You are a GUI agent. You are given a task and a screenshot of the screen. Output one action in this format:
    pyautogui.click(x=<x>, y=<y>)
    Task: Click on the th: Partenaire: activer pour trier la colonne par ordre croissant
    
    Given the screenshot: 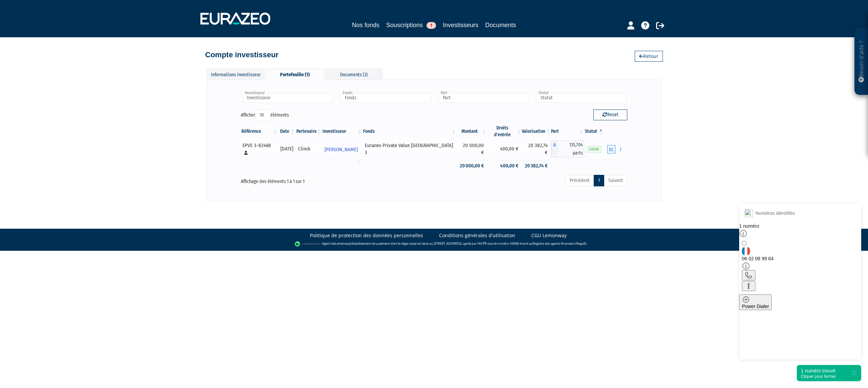 What is the action you would take?
    pyautogui.click(x=309, y=132)
    